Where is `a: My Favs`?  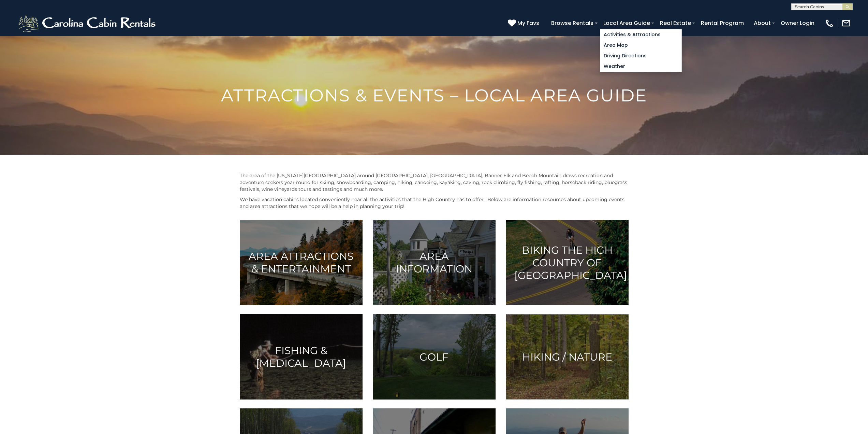
a: My Favs is located at coordinates (524, 23).